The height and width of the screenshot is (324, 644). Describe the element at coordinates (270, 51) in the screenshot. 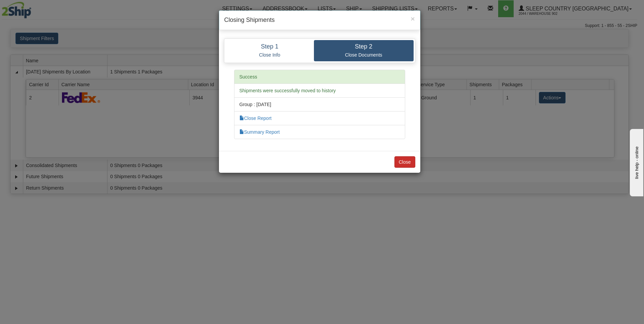

I see `a: Step 1 Close Info` at that location.